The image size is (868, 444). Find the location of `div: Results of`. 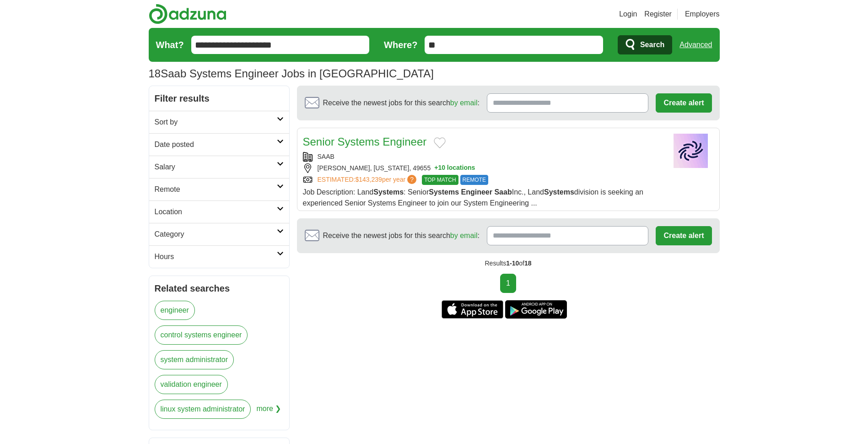

div: Results of is located at coordinates (508, 263).